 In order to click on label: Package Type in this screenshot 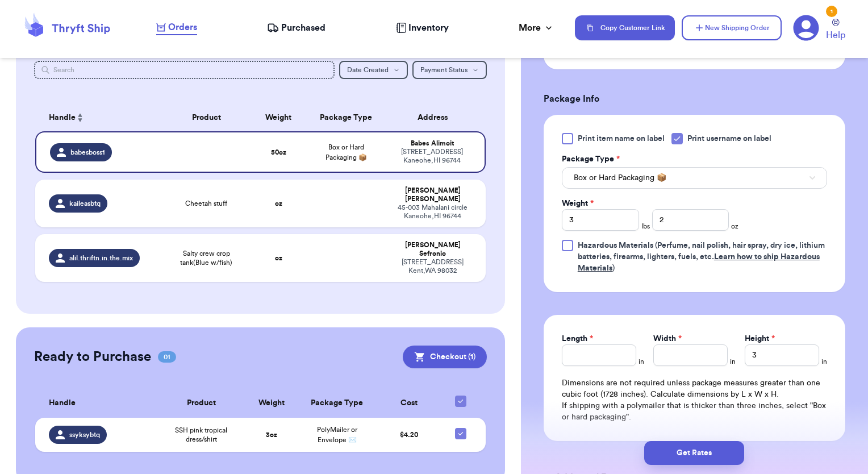, I will do `click(591, 159)`.